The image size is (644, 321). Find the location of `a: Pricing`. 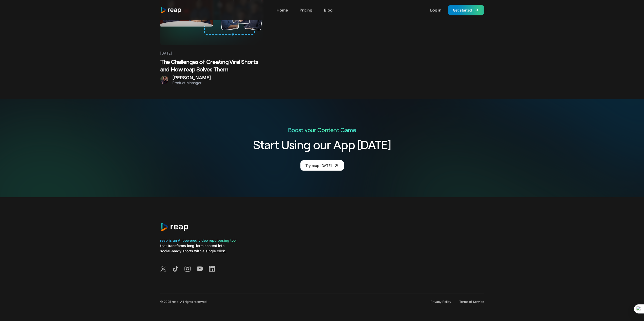

a: Pricing is located at coordinates (306, 10).